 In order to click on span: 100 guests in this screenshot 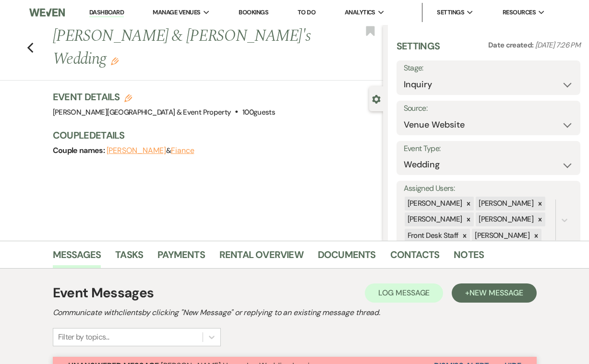, I will do `click(258, 112)`.